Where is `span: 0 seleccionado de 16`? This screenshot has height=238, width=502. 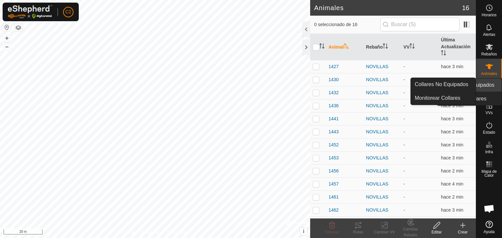
span: 0 seleccionado de 16 is located at coordinates (347, 25).